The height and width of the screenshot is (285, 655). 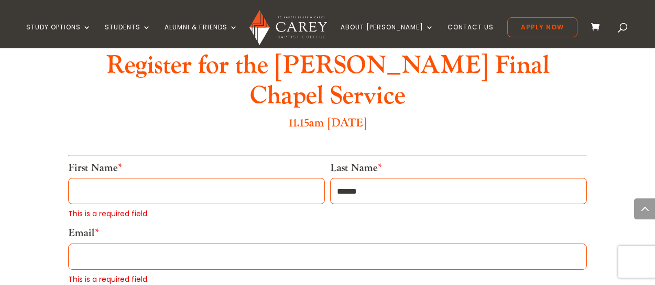 I want to click on label: First Name, so click(x=95, y=168).